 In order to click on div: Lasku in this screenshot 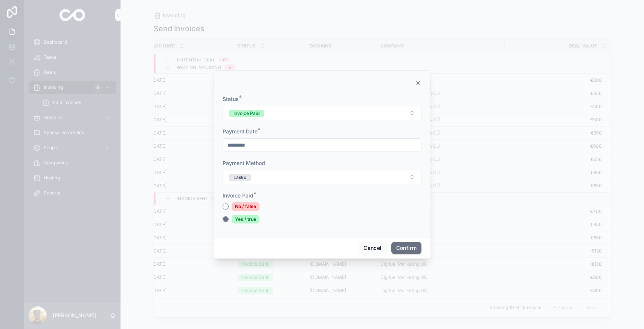, I will do `click(240, 178)`.